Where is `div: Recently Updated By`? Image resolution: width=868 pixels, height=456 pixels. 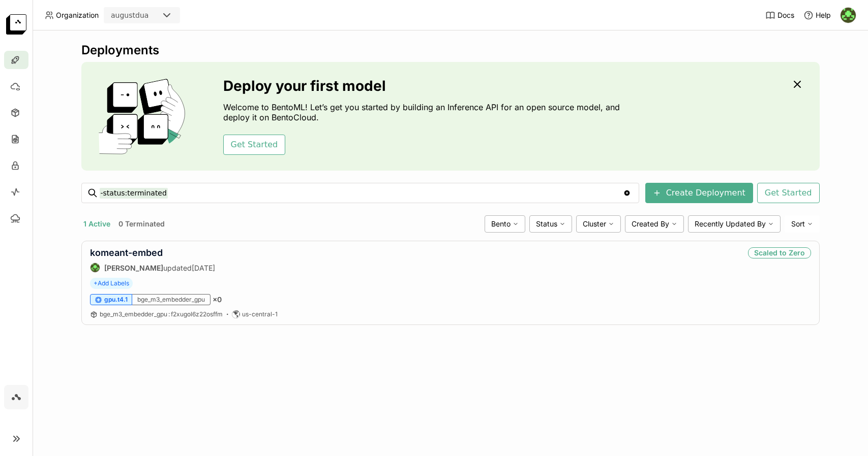 div: Recently Updated By is located at coordinates (734, 224).